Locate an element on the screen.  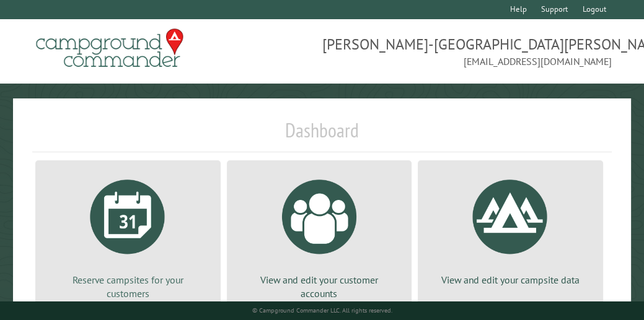
p: View and edit your campsite data is located at coordinates (509, 280).